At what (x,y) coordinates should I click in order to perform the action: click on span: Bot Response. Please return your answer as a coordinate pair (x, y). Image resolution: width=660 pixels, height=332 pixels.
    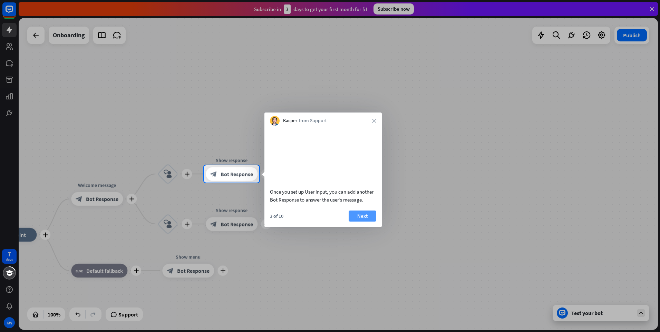
    Looking at the image, I should click on (237, 174).